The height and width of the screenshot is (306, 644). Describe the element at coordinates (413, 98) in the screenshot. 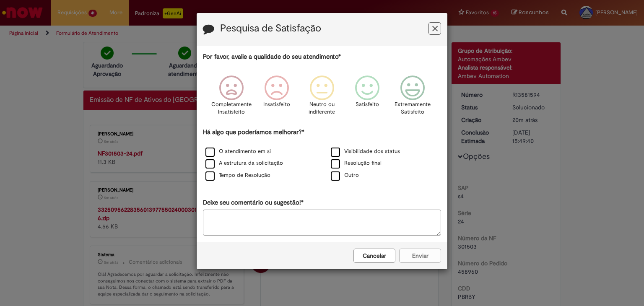

I see `div: Extremamente Satisfeito` at that location.